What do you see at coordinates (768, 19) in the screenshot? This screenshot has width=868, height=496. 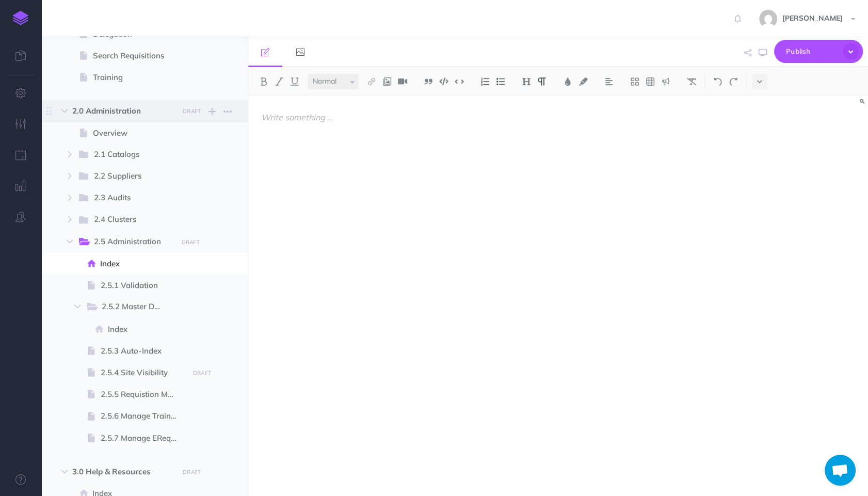 I see `img: 743f3ee6f9f80ed2ad13fd650e81ed88.jpg` at bounding box center [768, 19].